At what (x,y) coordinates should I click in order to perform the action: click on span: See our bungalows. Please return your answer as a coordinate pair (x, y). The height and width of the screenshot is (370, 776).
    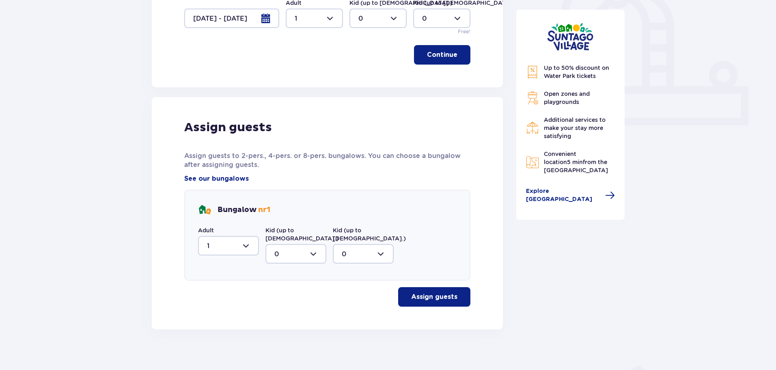
    Looking at the image, I should click on (216, 179).